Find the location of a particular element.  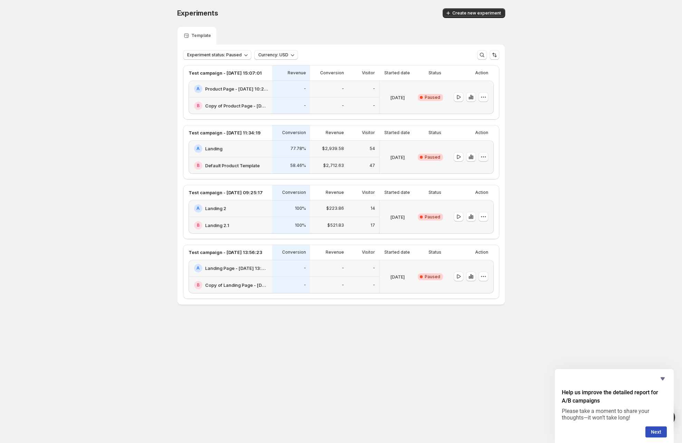

p: $2,939.58 is located at coordinates (333, 149).